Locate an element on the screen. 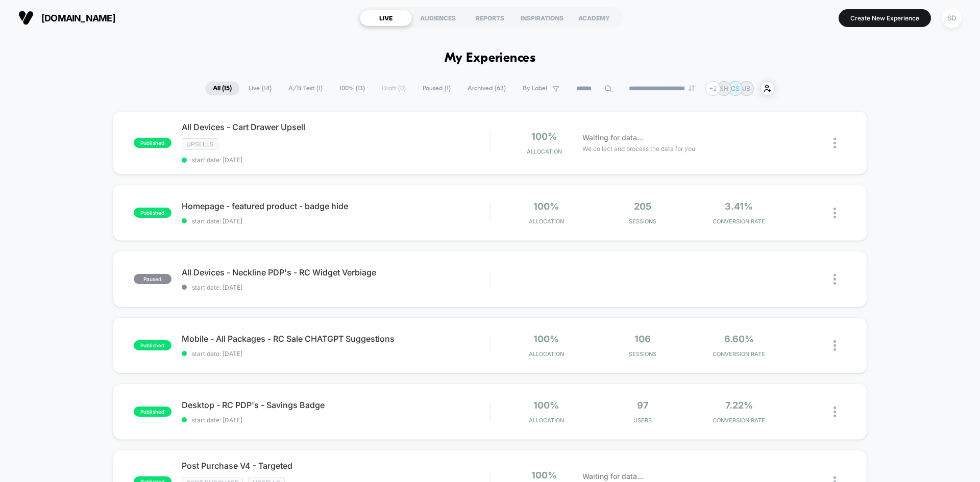 The height and width of the screenshot is (482, 980). p: SH is located at coordinates (724, 88).